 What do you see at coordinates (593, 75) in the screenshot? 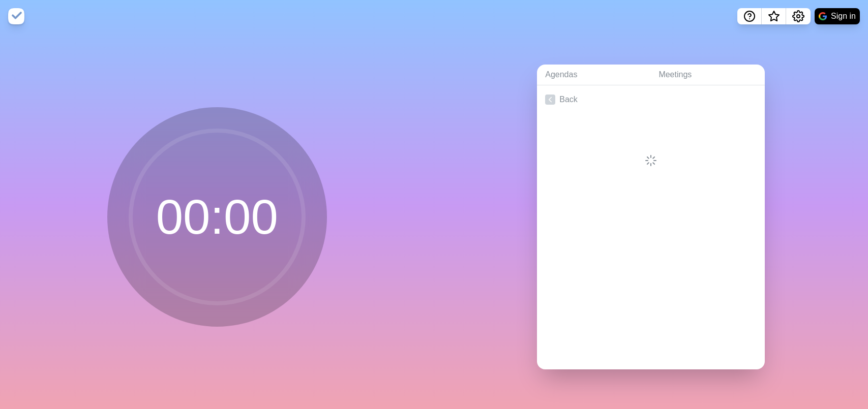
I see `a: Agendas` at bounding box center [593, 75].